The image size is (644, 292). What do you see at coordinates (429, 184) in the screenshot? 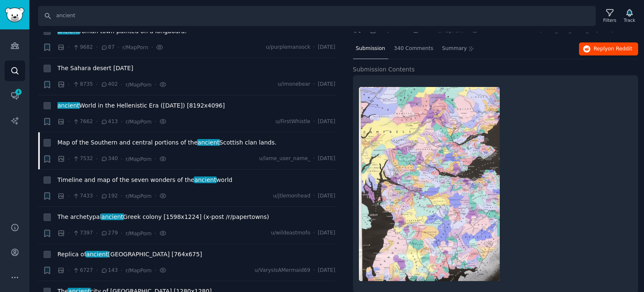
I see `img: Map of the Southern and central portions of the ancient Scottish clan lands.` at bounding box center [429, 184].